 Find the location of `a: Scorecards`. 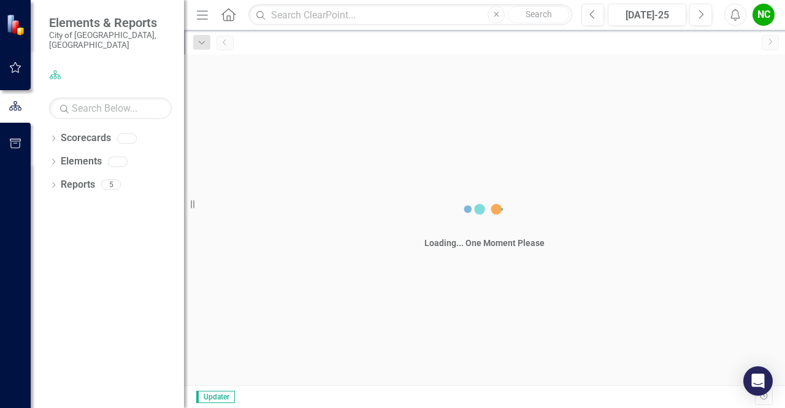

a: Scorecards is located at coordinates (86, 138).